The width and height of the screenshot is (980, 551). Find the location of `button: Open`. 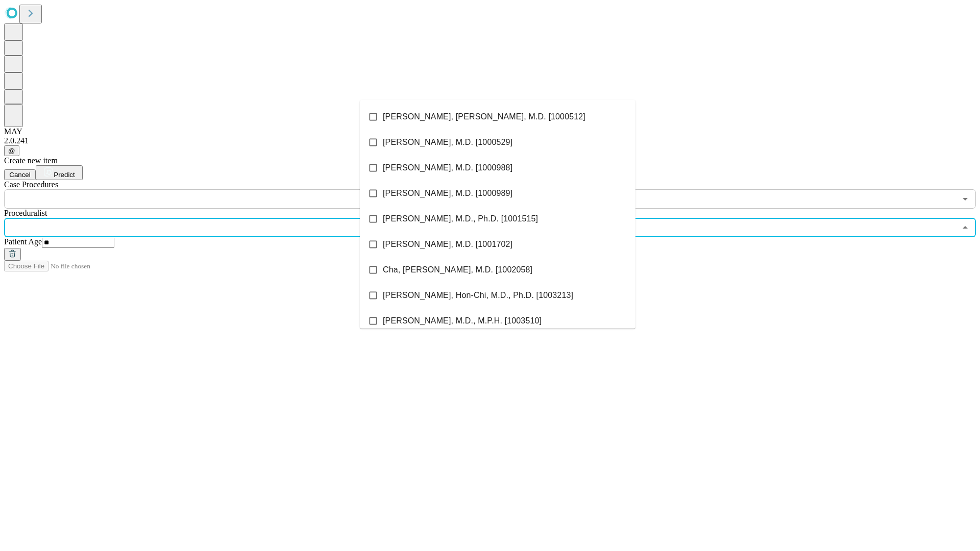

button: Open is located at coordinates (965, 199).